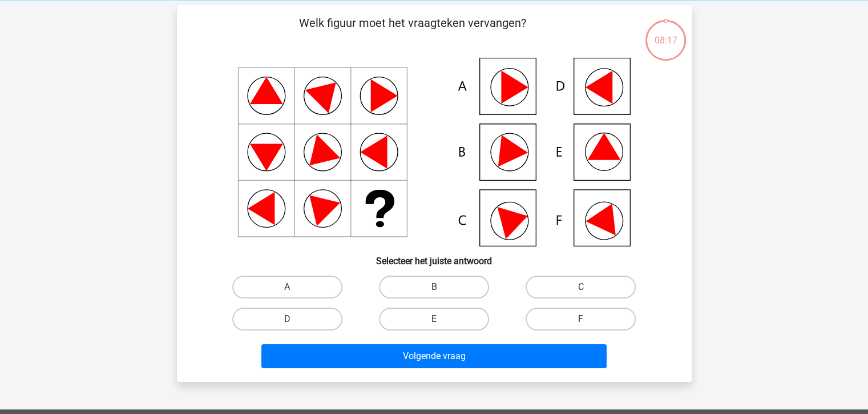 The image size is (868, 414). Describe the element at coordinates (435, 256) in the screenshot. I see `h6: Selecteer het juiste antwoord` at that location.